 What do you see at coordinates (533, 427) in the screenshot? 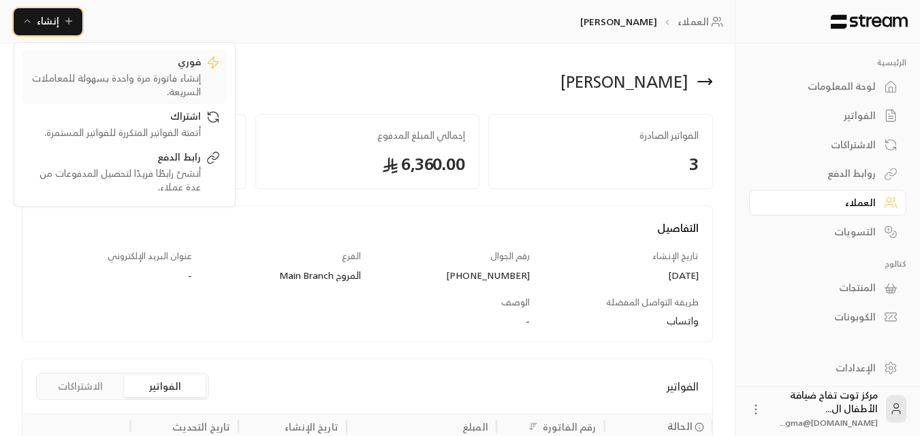
I see `button: Sort` at bounding box center [533, 427].